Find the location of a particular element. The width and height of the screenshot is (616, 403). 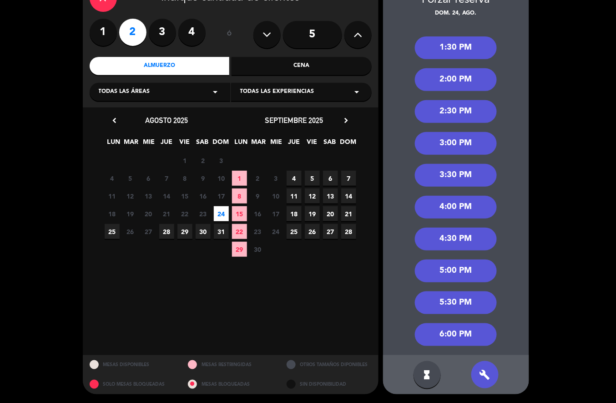

div: 6:00 PM is located at coordinates (456, 334).